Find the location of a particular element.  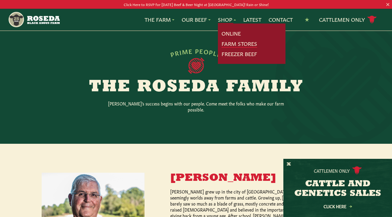

nav: Main Navigation is located at coordinates (196, 20).